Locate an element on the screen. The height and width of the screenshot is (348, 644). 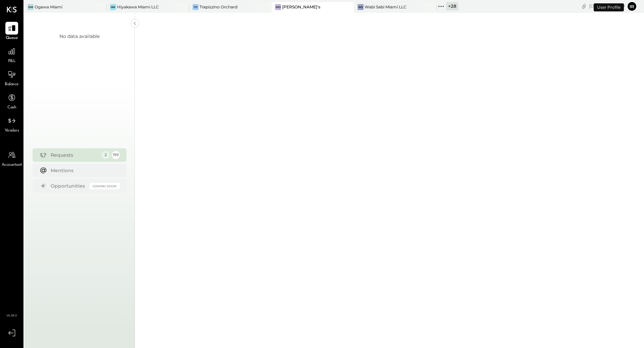
div: 2 is located at coordinates (106, 155).